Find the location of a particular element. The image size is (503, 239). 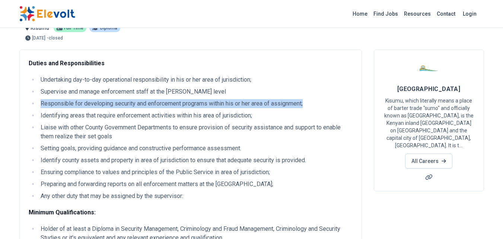

a: All Careers is located at coordinates (428, 161).